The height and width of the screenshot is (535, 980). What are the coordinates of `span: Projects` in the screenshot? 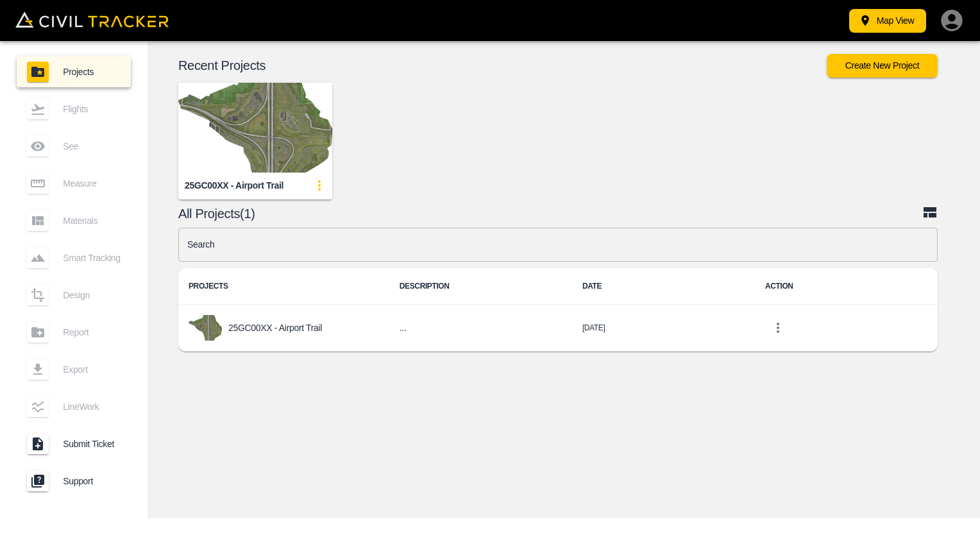 It's located at (92, 72).